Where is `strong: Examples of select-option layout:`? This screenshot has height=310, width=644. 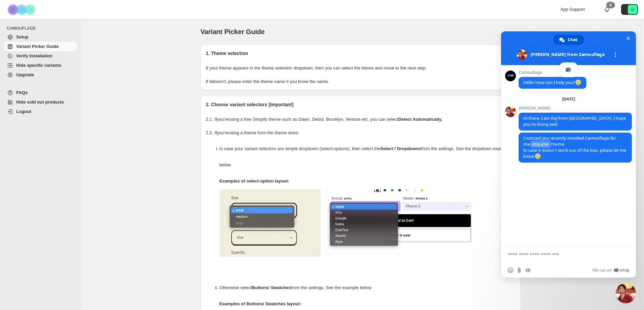 strong: Examples of select-option layout: is located at coordinates (254, 181).